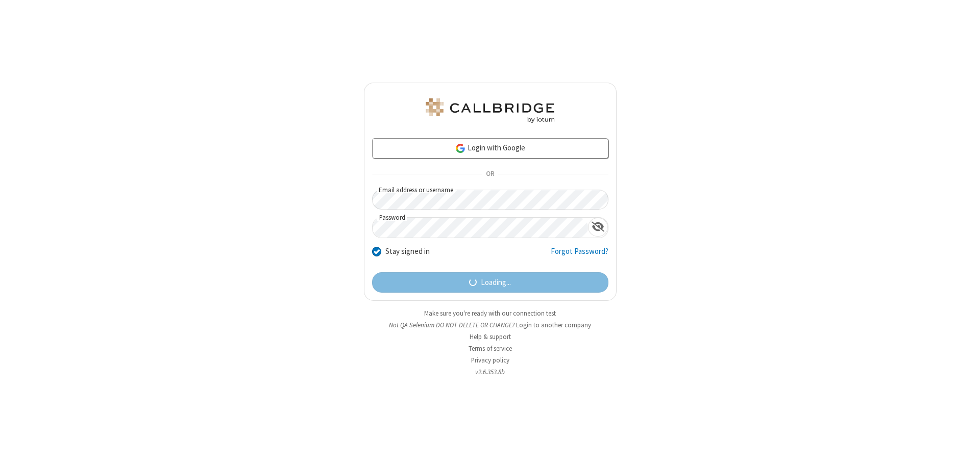 The image size is (980, 467). What do you see at coordinates (490, 282) in the screenshot?
I see `button: Loading...` at bounding box center [490, 282].